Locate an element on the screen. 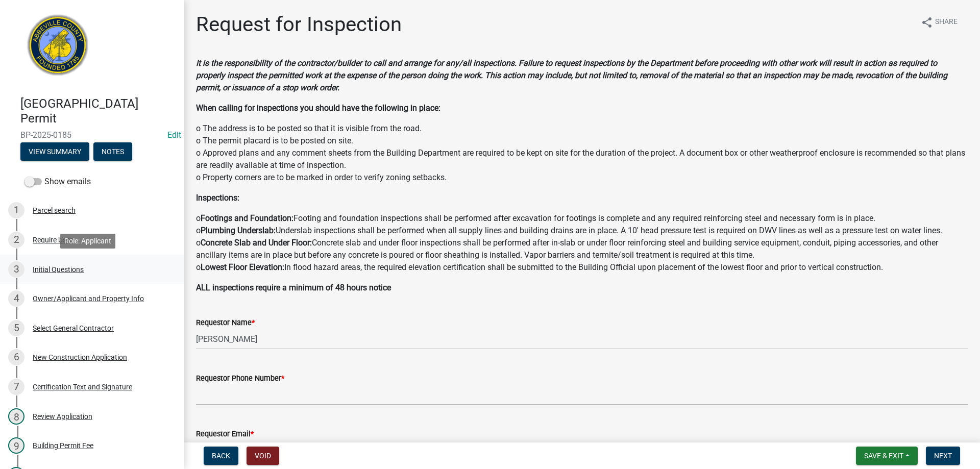  div: Building Permit Fee is located at coordinates (63, 446).